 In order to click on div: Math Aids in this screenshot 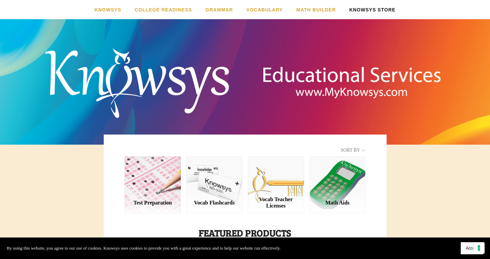, I will do `click(337, 203)`.